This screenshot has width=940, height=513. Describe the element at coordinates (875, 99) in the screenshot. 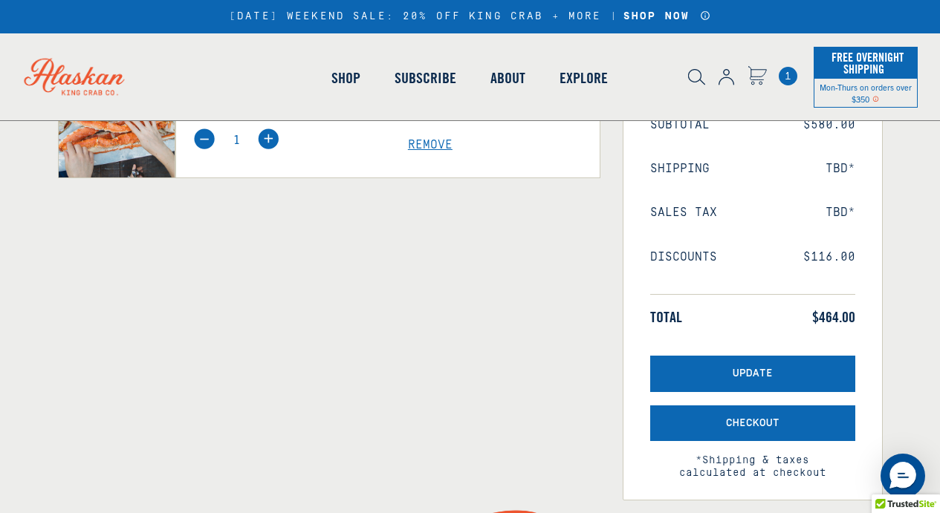

I see `span: Shipping Notice Icon` at that location.